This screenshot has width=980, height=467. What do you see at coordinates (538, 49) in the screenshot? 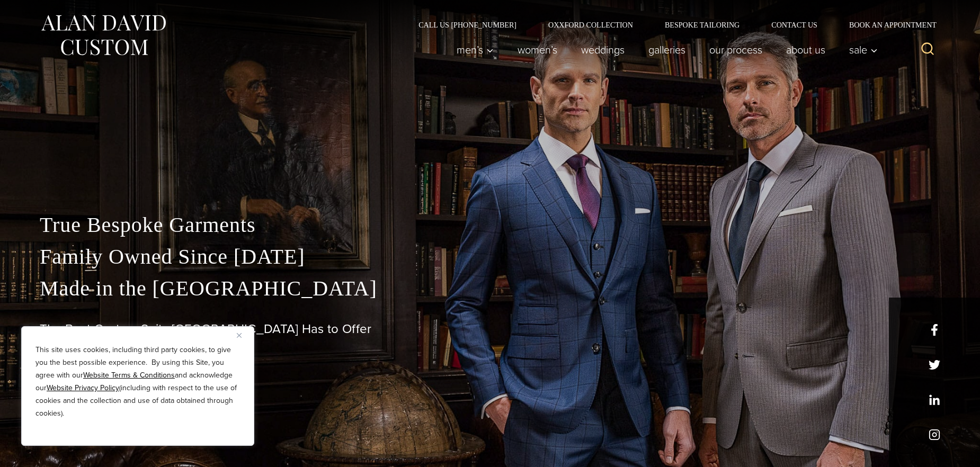
I see `a: Women’s` at bounding box center [538, 49].